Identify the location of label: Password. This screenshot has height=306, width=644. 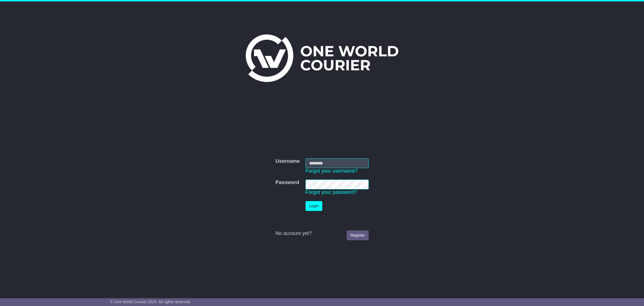
(287, 182).